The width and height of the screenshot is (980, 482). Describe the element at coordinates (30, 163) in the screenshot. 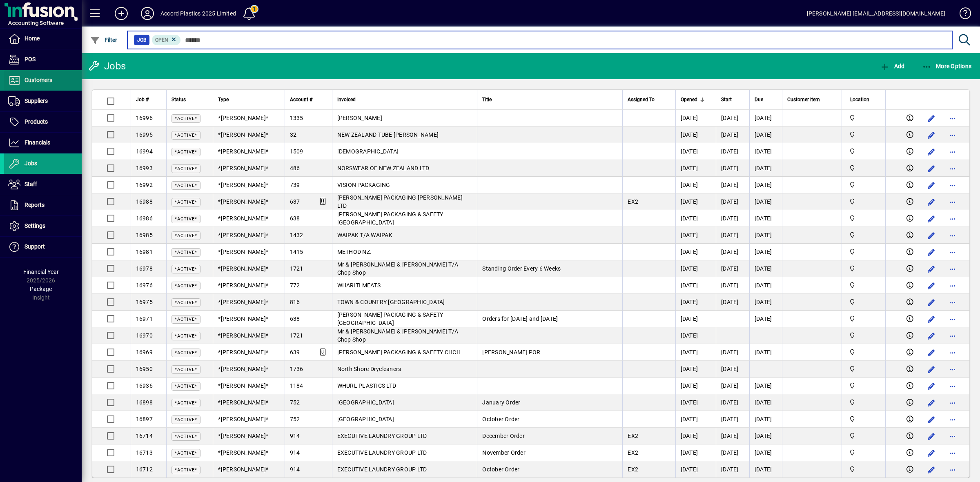

I see `span: Jobs` at that location.